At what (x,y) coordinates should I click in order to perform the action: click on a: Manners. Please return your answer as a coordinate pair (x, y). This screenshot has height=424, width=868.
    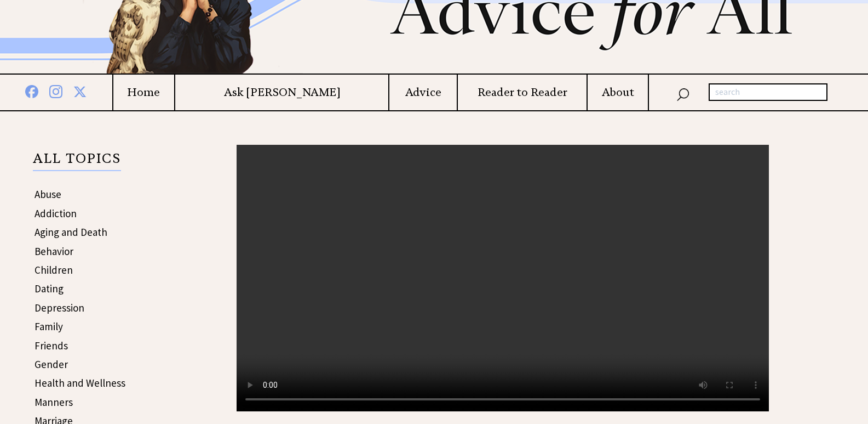
    Looking at the image, I should click on (54, 402).